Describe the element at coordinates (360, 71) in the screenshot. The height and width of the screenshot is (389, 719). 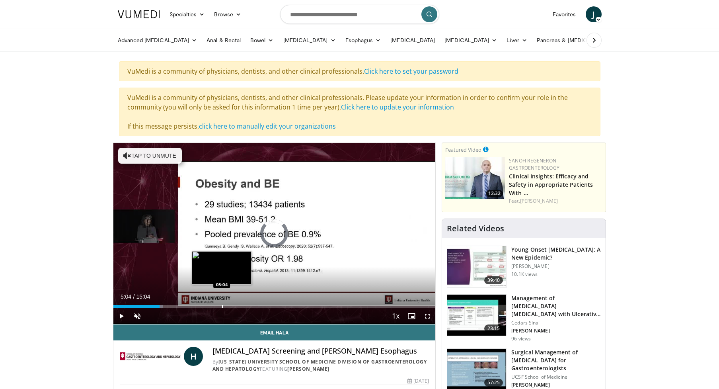
I see `div: VuMedi is a community of physicians, dentists, and other clinical professionals.` at that location.